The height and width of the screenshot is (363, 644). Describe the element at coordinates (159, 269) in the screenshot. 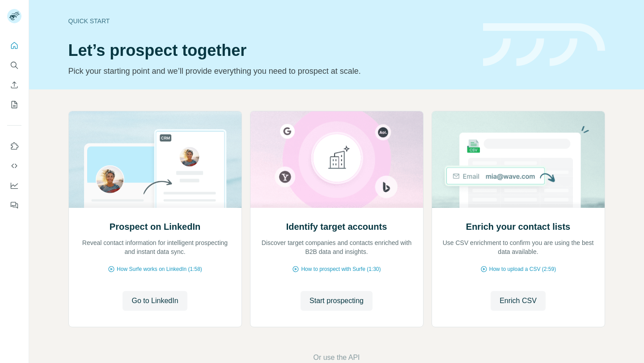

I see `span: How Surfe works on LinkedIn (1:58)` at that location.